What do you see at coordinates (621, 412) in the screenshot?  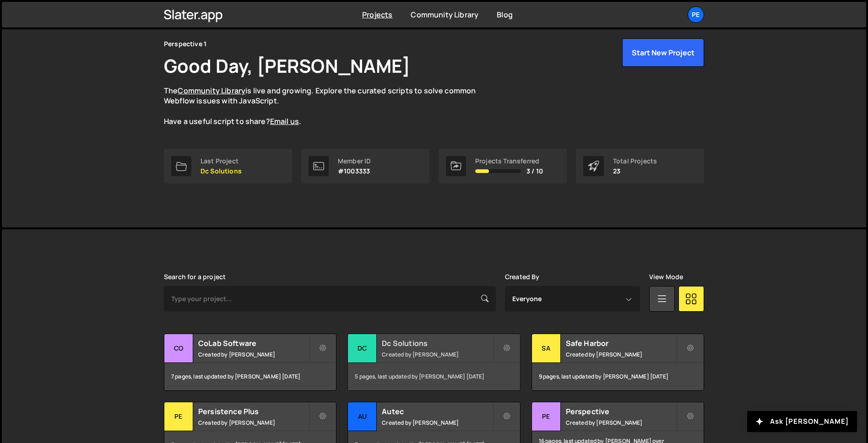 I see `h2: Perspective` at bounding box center [621, 412].